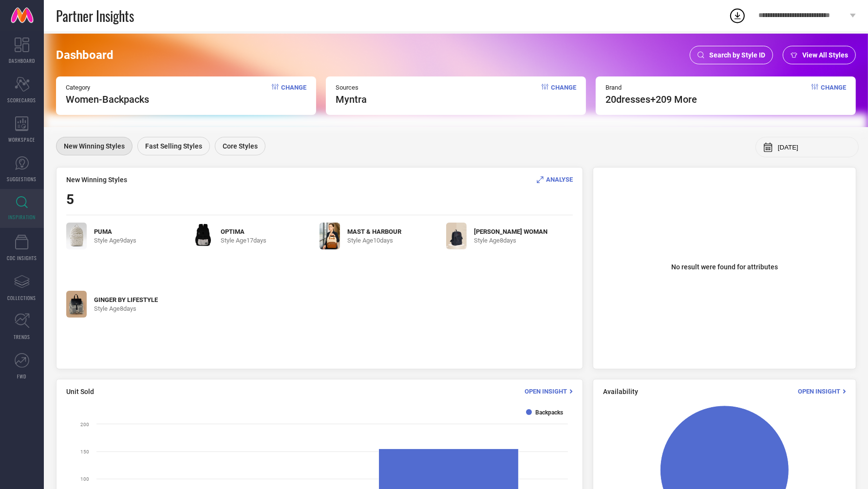  Describe the element at coordinates (77, 236) in the screenshot. I see `img: 67a62e47-5b4d-47c3-907e-fdac89bd0ff01753098369885-Pop-Womens-Small-Backpack-4461753098369188-1.jpg` at that location.